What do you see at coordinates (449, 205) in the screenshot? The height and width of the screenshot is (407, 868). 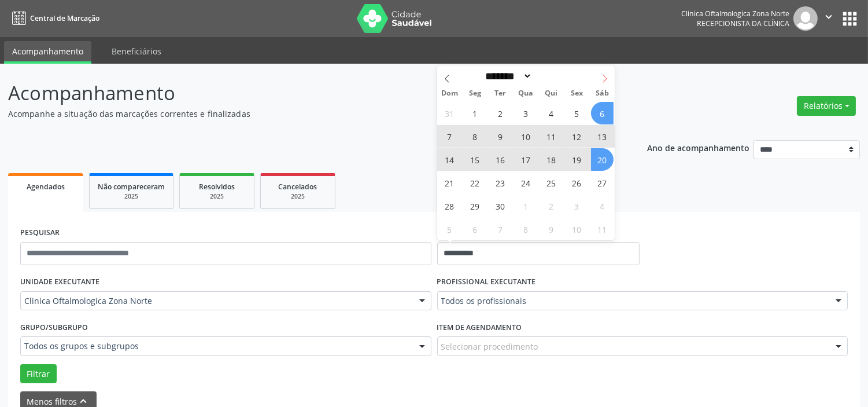 I see `span: Setembro 28, 2025` at bounding box center [449, 205].